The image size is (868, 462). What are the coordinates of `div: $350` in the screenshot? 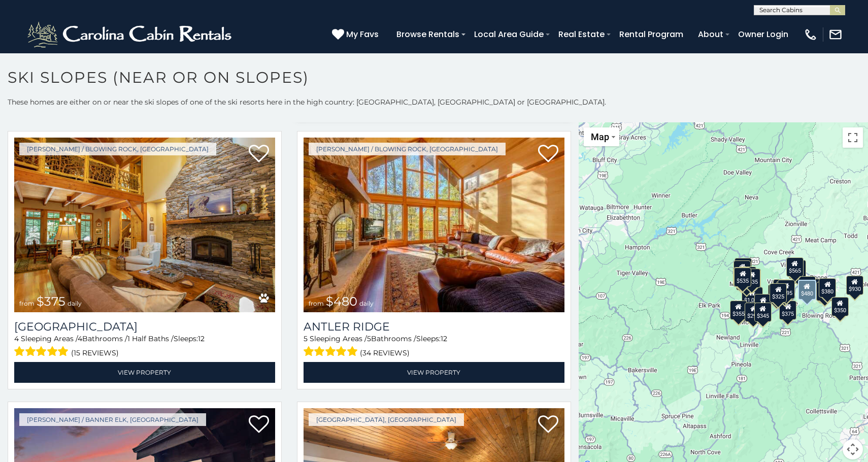 It's located at (840, 307).